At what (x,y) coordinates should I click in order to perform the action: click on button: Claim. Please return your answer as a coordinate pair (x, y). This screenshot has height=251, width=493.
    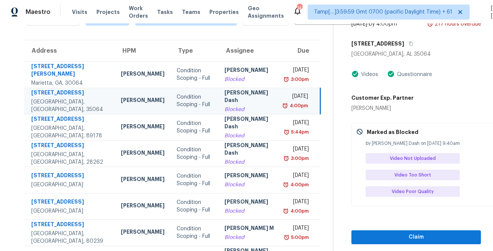
    Looking at the image, I should click on (416, 237).